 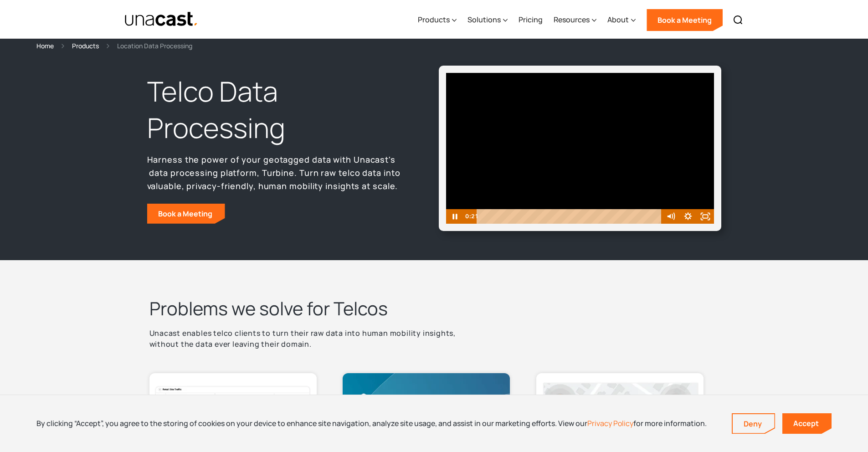 What do you see at coordinates (807, 423) in the screenshot?
I see `a: Accept` at bounding box center [807, 423].